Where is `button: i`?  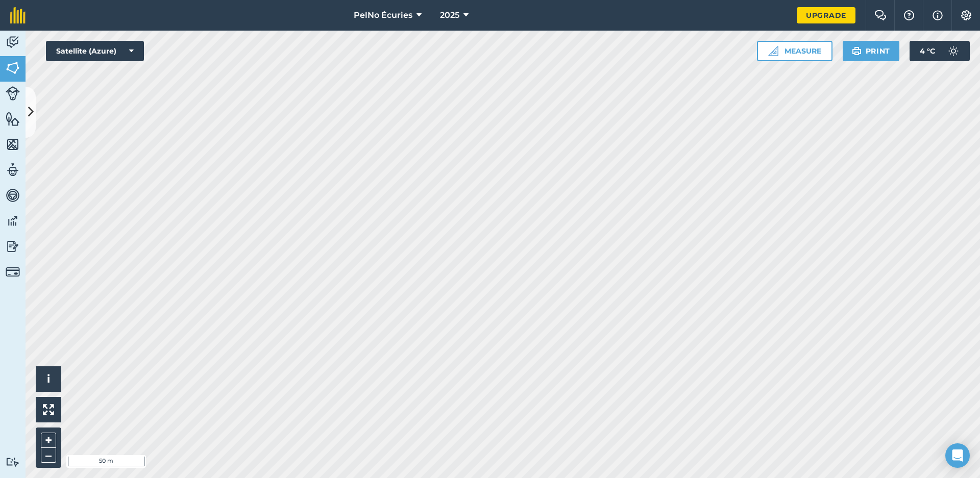 button: i is located at coordinates (48, 379).